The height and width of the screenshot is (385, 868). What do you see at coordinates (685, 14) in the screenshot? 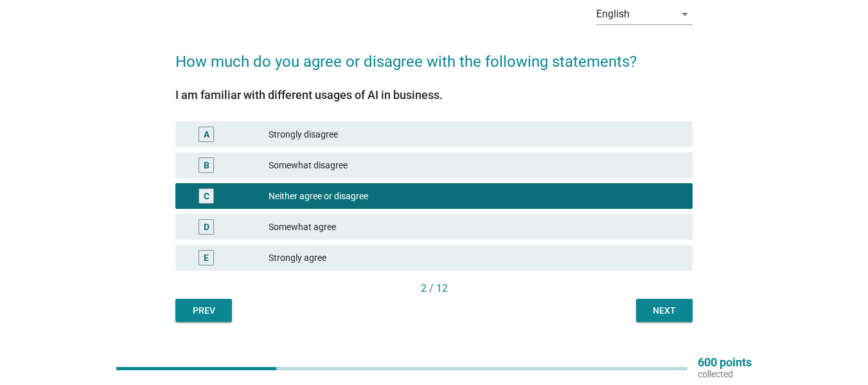
I see `i: arrow_drop_down` at bounding box center [685, 14].